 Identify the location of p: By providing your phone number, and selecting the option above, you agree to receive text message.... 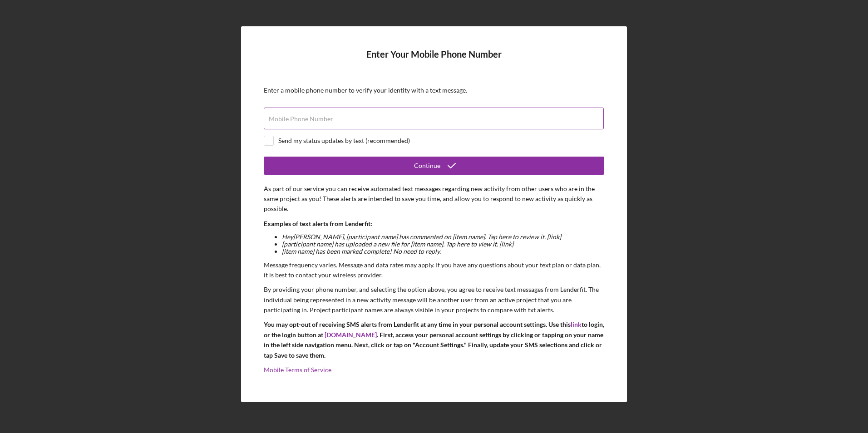
(434, 299).